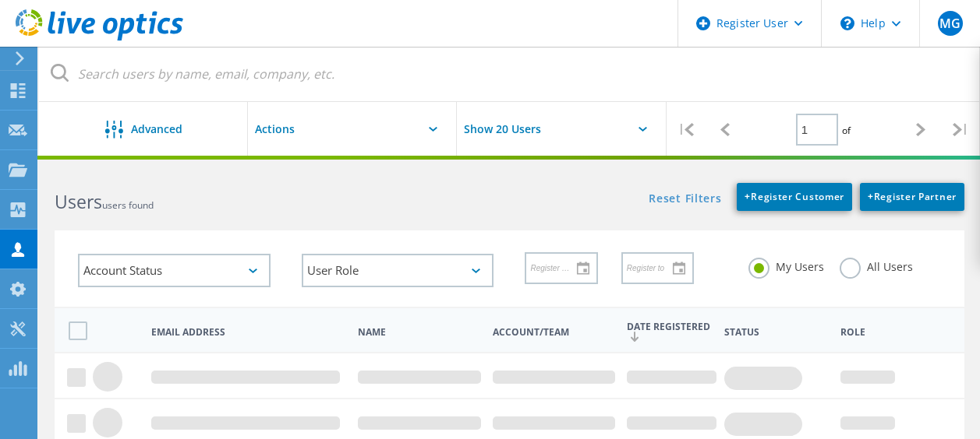 This screenshot has width=980, height=439. I want to click on input: Register from, so click(555, 268).